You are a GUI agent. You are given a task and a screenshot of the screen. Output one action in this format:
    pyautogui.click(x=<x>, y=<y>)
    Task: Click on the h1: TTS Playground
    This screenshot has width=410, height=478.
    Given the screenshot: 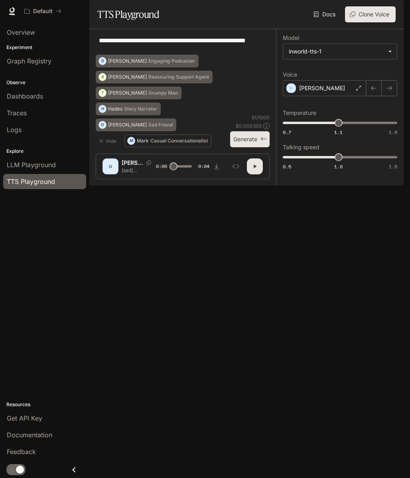 What is the action you would take?
    pyautogui.click(x=128, y=14)
    